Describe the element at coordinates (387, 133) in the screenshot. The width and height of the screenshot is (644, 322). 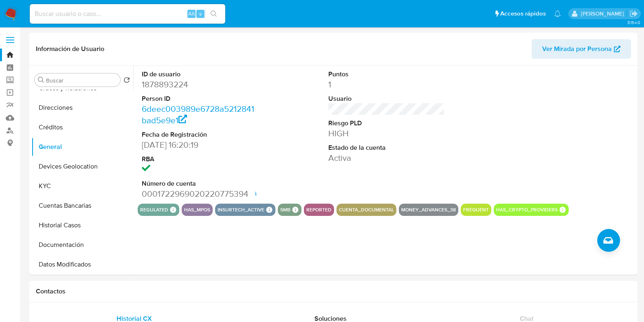
I see `dd: HIGH` at that location.